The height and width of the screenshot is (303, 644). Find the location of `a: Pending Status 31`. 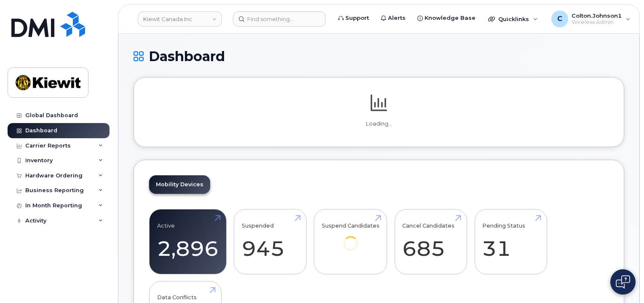

a: Pending Status 31 is located at coordinates (511, 242).